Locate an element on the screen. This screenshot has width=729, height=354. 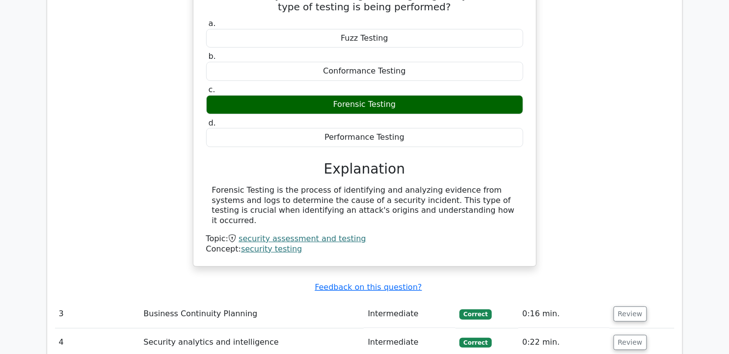
div: Forensic Testing is the process of identifying and analyzing evidence from systems and logs to de... is located at coordinates (365, 206).